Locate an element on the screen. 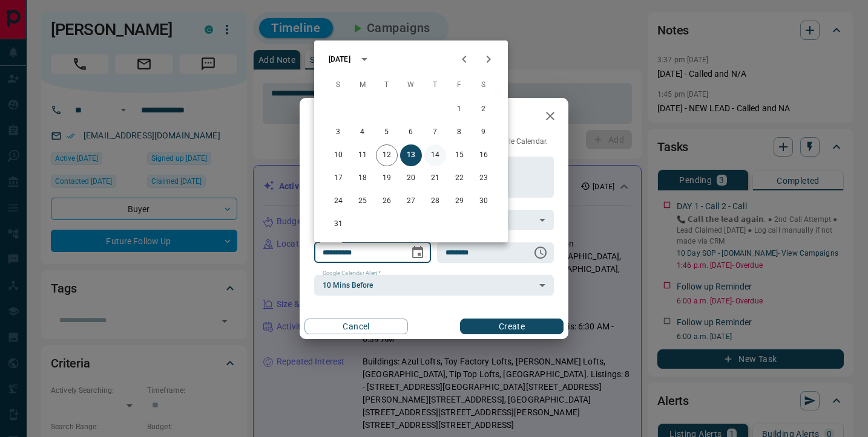  span: Wednesday is located at coordinates (411, 86).